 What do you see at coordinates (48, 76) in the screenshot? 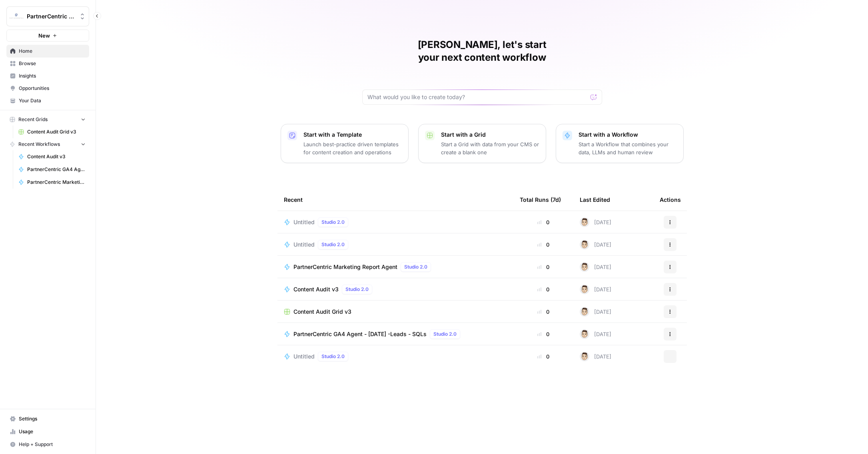
I see `a: Insights` at bounding box center [48, 76].